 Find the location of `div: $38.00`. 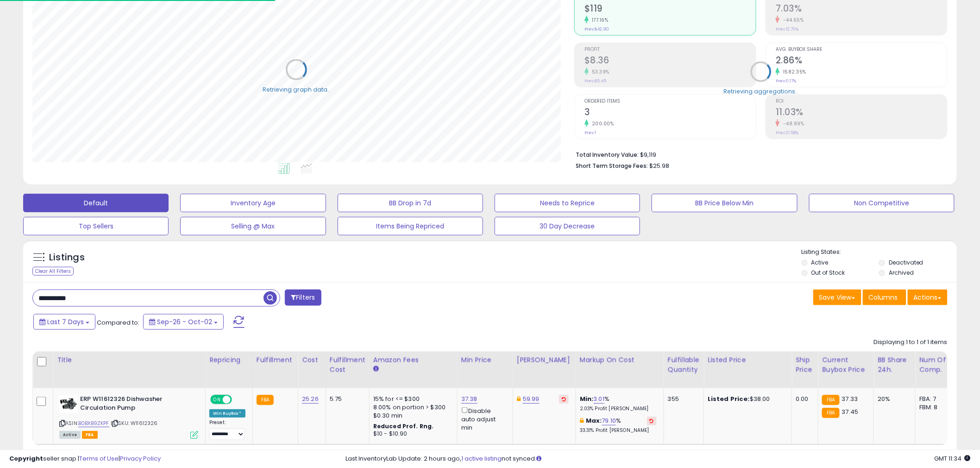

div: $38.00 is located at coordinates (746, 399).